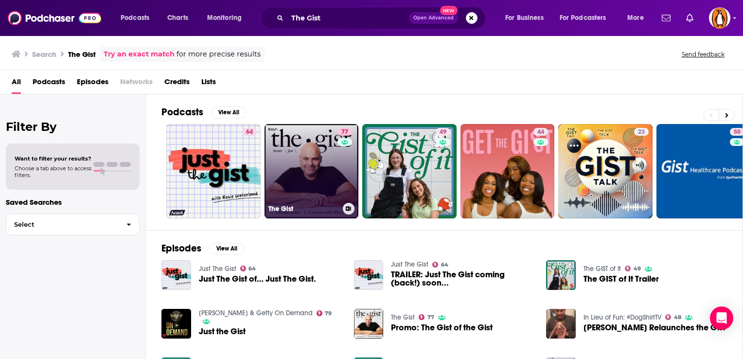  Describe the element at coordinates (623, 317) in the screenshot. I see `a: In Lieu of Fun: #DogShirtTV` at that location.